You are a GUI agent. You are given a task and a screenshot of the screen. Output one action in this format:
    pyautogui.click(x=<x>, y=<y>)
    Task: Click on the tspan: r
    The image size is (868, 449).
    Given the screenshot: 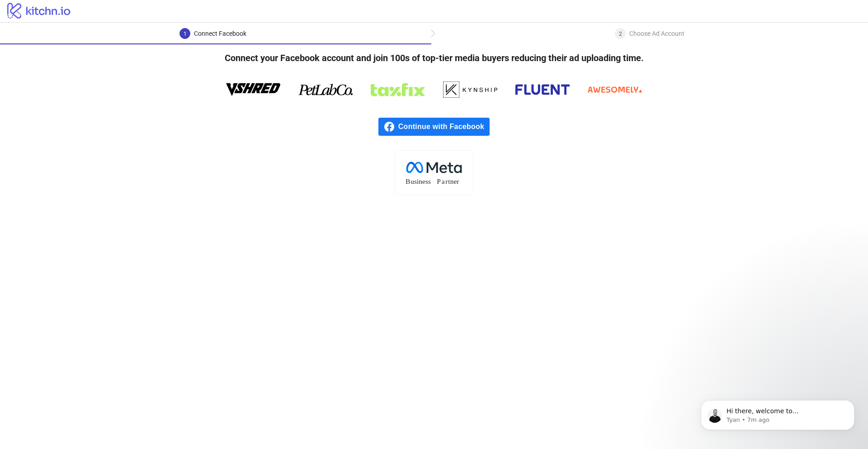 What is the action you would take?
    pyautogui.click(x=447, y=181)
    